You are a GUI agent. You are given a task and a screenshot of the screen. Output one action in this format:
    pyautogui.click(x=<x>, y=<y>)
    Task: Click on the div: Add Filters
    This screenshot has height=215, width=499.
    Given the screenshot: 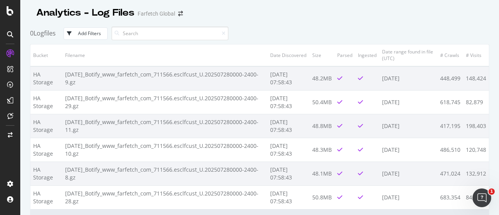 What is the action you would take?
    pyautogui.click(x=89, y=33)
    